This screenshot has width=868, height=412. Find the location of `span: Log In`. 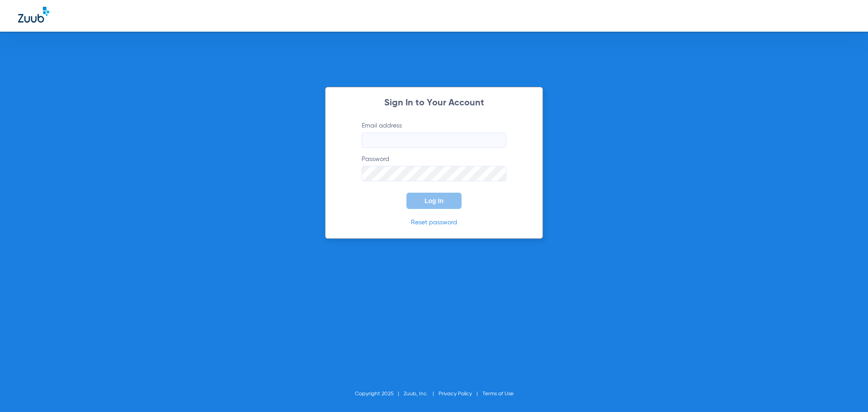

span: Log In is located at coordinates (434, 201).